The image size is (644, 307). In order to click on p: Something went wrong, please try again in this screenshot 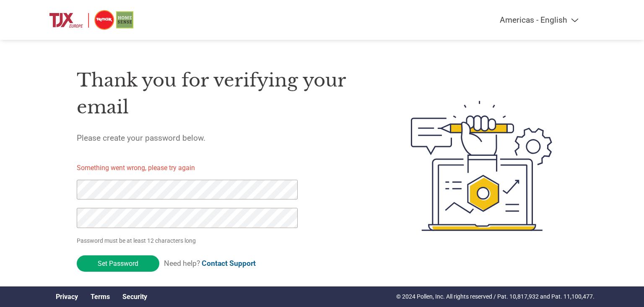, I will do `click(195, 168)`.